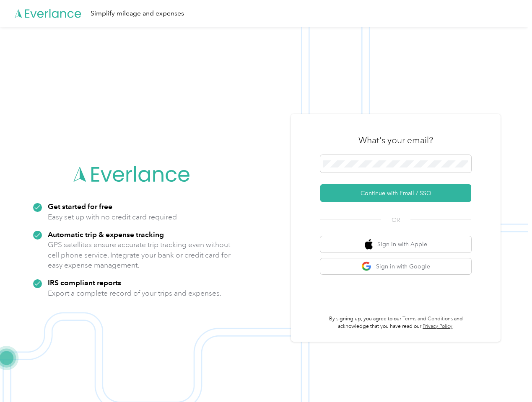 This screenshot has width=532, height=402. I want to click on button: google logoSign in with Google, so click(396, 266).